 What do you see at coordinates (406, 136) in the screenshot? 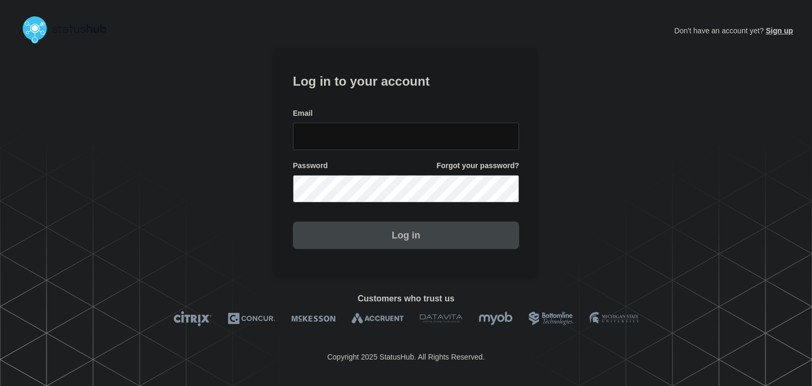
I see `input: email input` at bounding box center [406, 136].